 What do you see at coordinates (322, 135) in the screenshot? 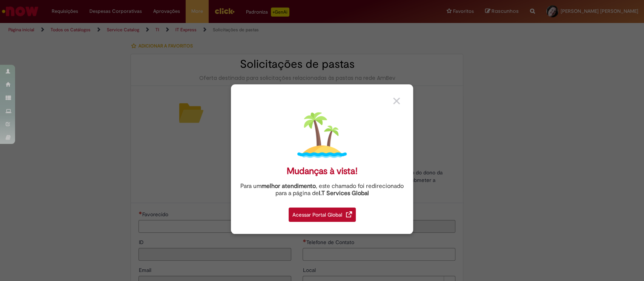
I see `img: island.png` at bounding box center [322, 135].